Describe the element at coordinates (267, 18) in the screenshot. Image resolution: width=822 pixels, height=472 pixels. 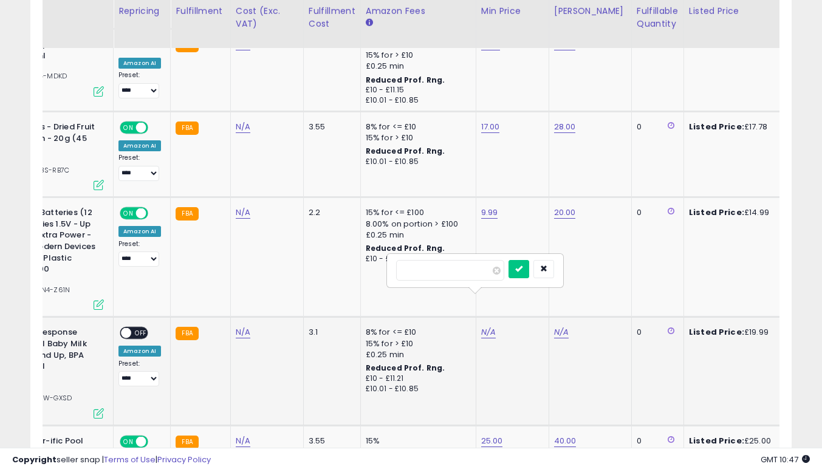
I see `div: Cost (Exc. VAT)` at that location.